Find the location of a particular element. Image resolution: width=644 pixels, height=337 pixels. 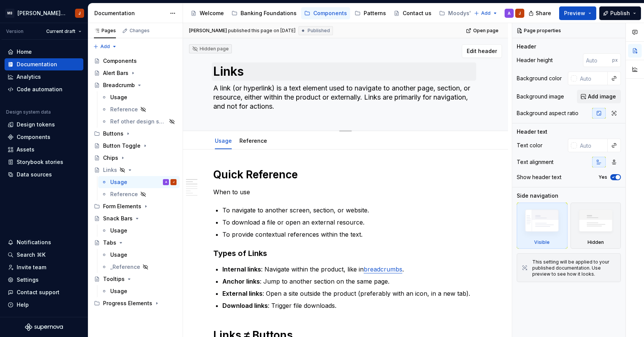

span: Add is located at coordinates (486, 13).